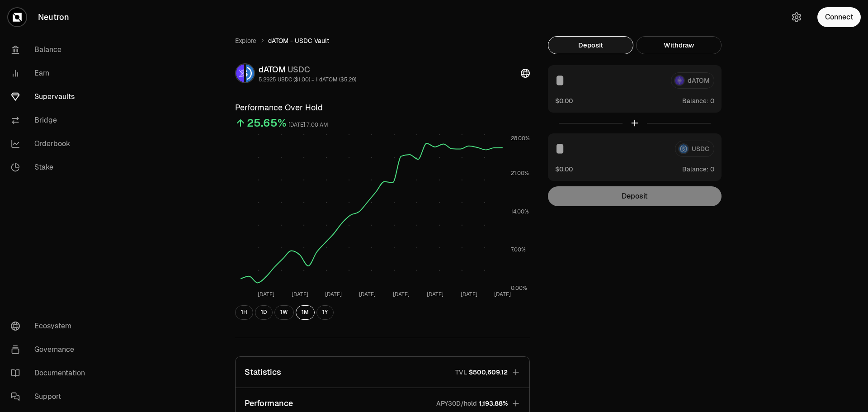 Image resolution: width=868 pixels, height=412 pixels. I want to click on img: dATOM Logo, so click(240, 73).